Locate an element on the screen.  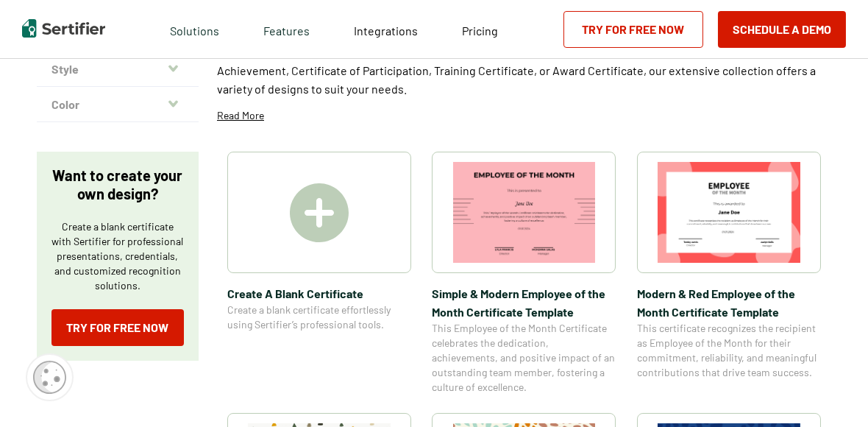
p: Create a blank certificate with Sertifier for professional presentations, credentials, and custom... is located at coordinates (118, 256).